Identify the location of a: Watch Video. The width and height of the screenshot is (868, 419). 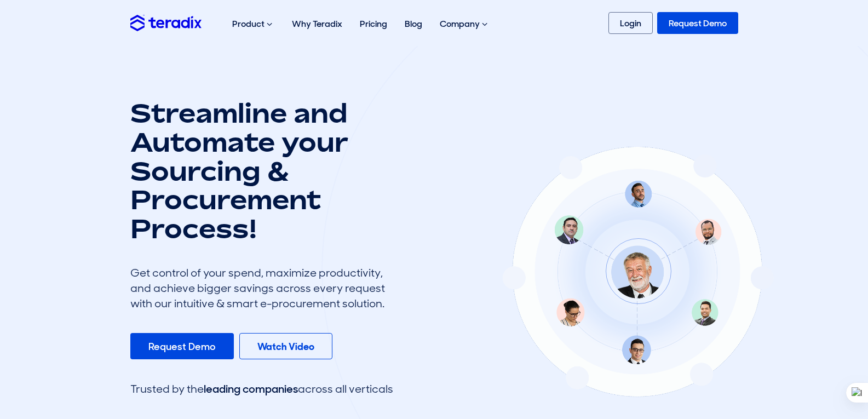
(286, 346).